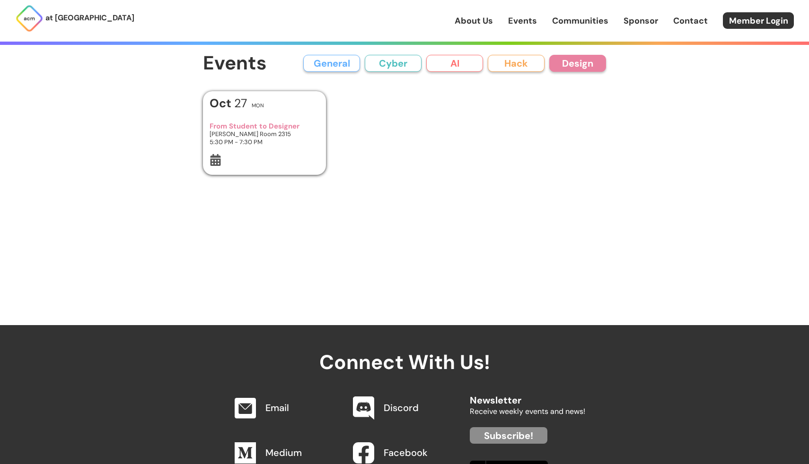 The width and height of the screenshot is (809, 464). Describe the element at coordinates (522, 21) in the screenshot. I see `a: Events` at that location.